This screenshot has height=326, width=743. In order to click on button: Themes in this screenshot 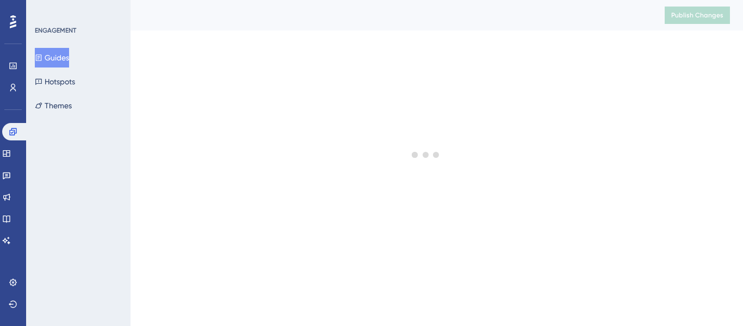, I will do `click(53, 106)`.